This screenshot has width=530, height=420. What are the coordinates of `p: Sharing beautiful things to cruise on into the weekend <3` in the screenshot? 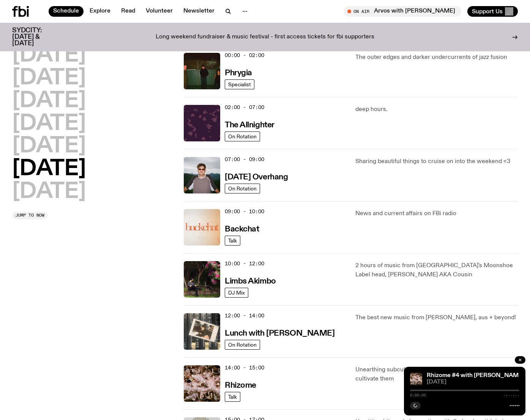 It's located at (437, 161).